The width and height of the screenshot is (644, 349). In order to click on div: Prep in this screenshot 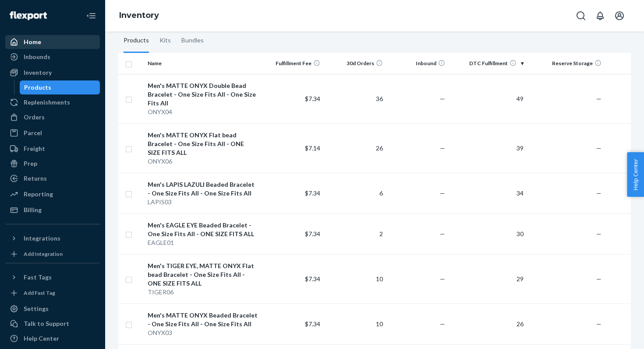, I will do `click(30, 164)`.